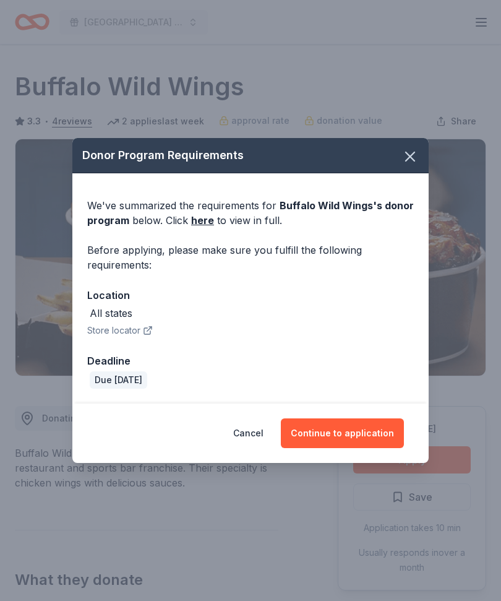 This screenshot has height=601, width=501. Describe the element at coordinates (248, 433) in the screenshot. I see `button: Cancel` at that location.